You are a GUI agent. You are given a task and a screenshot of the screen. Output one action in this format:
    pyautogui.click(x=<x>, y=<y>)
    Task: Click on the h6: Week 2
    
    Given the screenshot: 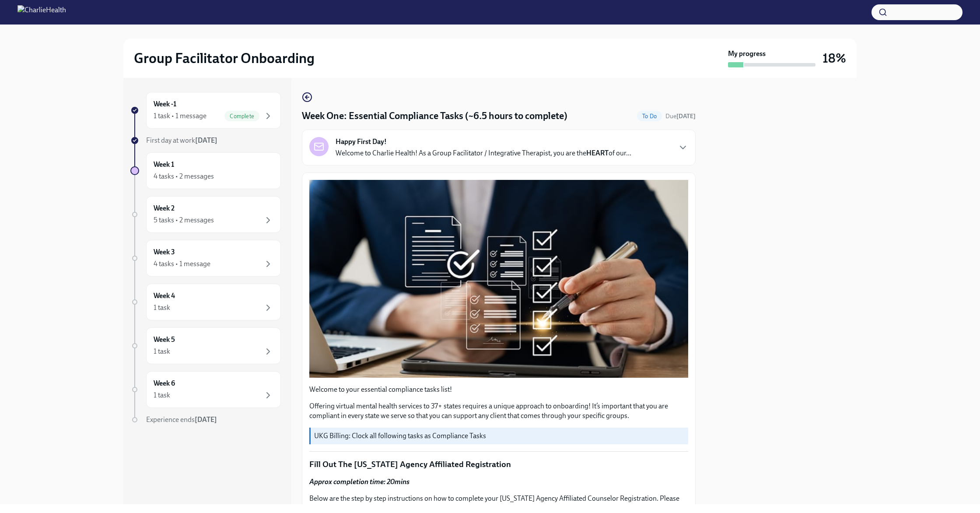 What is the action you would take?
    pyautogui.click(x=164, y=208)
    